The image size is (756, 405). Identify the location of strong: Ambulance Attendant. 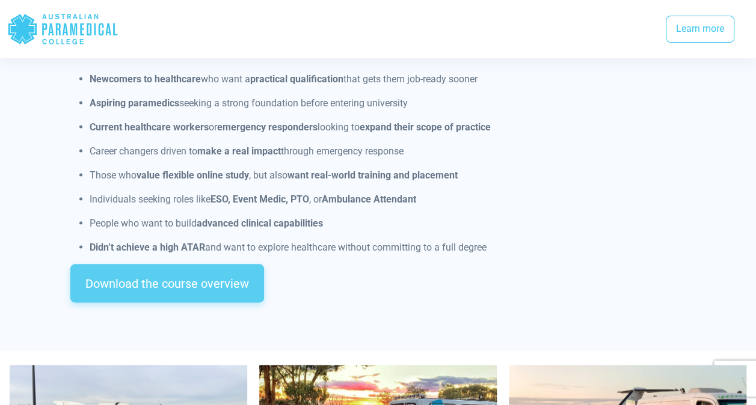
(369, 198).